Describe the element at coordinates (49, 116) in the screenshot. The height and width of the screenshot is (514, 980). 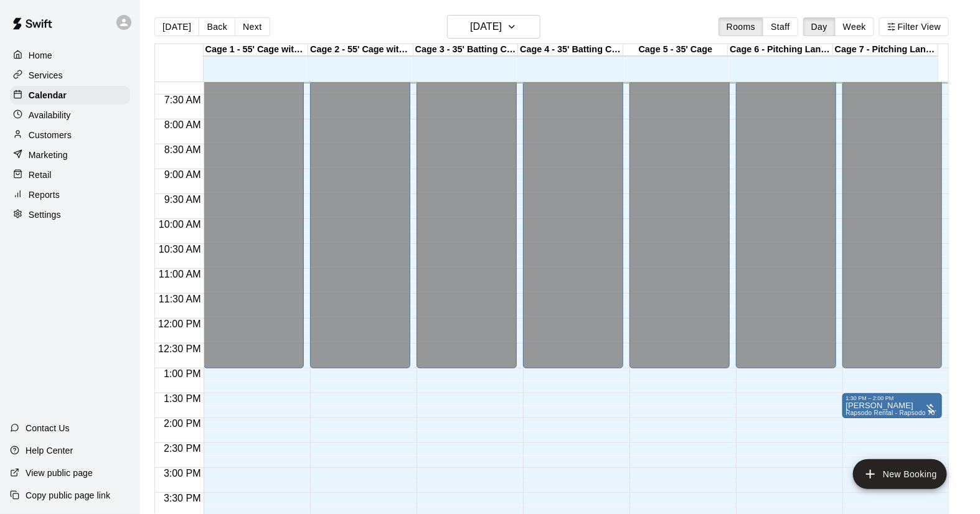
I see `p: Availability` at that location.